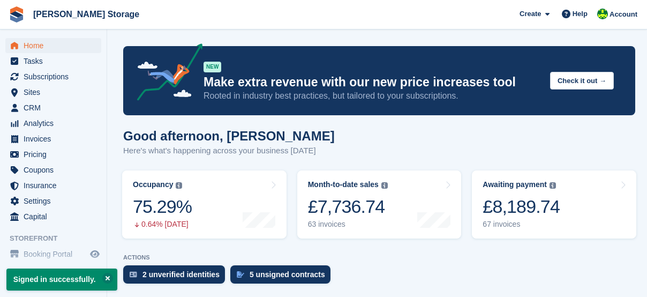  Describe the element at coordinates (212, 67) in the screenshot. I see `div: NEW` at that location.